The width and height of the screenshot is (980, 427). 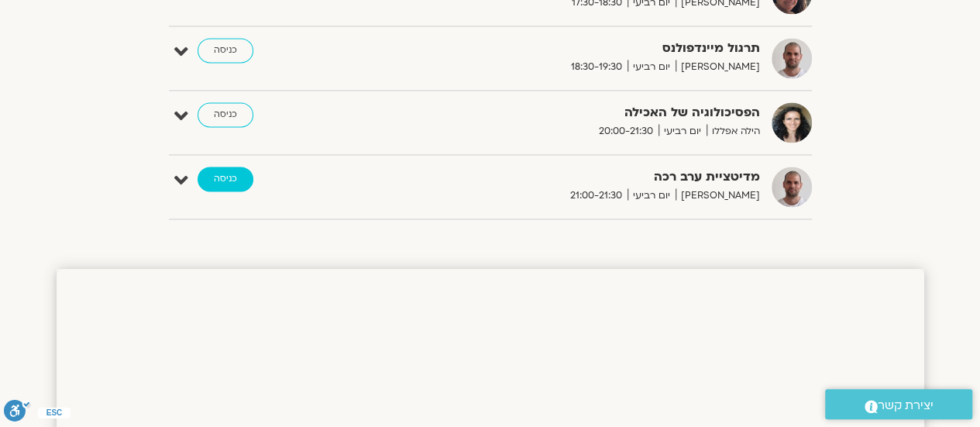 What do you see at coordinates (899, 403) in the screenshot?
I see `a: יצירת קשר` at bounding box center [899, 403].